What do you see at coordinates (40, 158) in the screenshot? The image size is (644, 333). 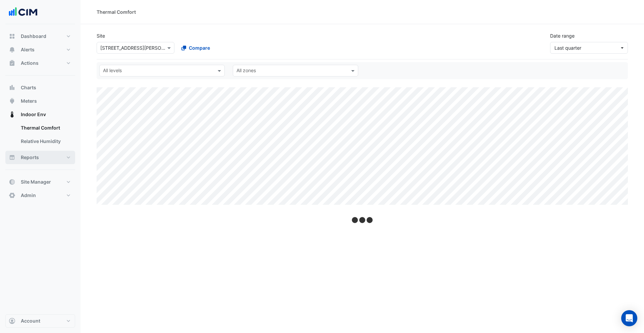 I see `button: Reports` at bounding box center [40, 158].